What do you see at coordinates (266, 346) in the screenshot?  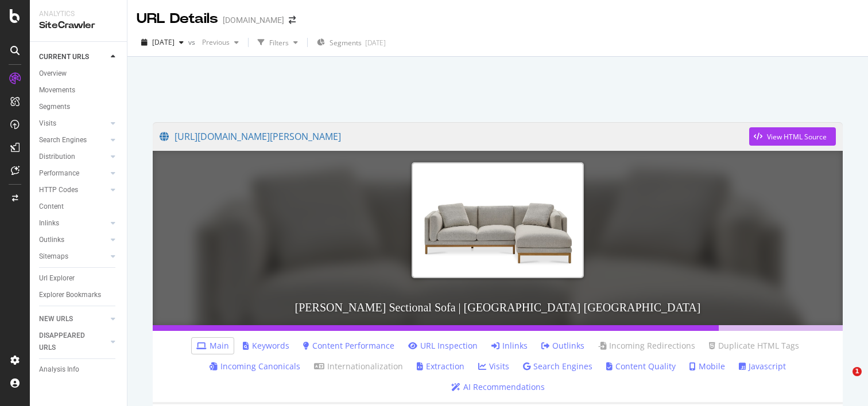 I see `a: Keywords` at bounding box center [266, 346].